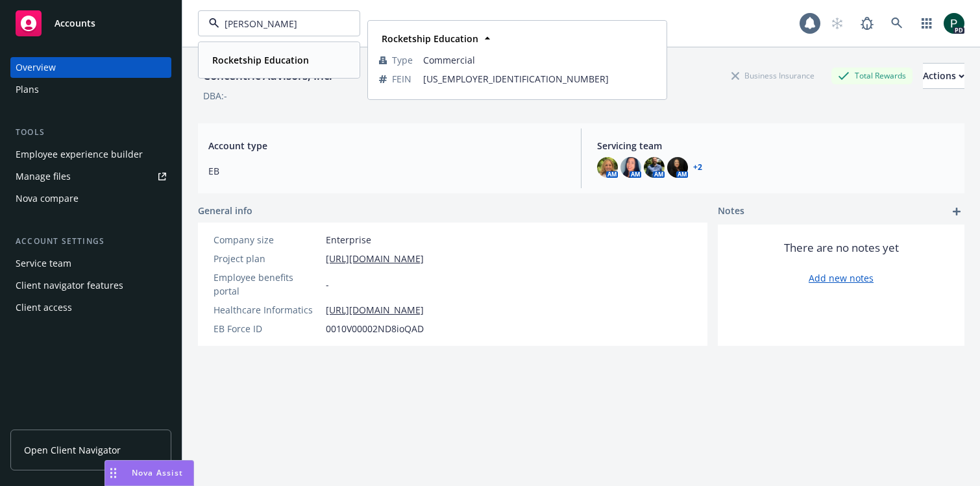 The image size is (980, 486). Describe the element at coordinates (897, 23) in the screenshot. I see `a: Search` at that location.